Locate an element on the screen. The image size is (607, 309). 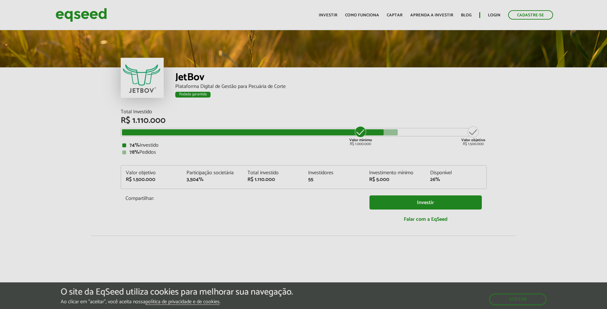
strong: 74% is located at coordinates (135, 145).